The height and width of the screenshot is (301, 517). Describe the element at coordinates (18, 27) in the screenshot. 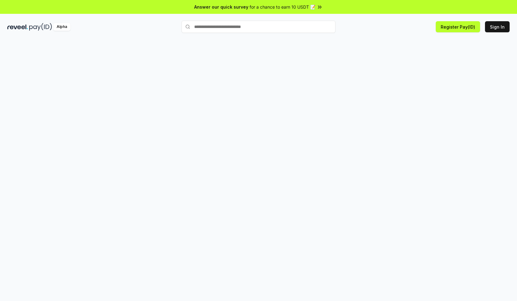

I see `img: reveel_dark` at that location.